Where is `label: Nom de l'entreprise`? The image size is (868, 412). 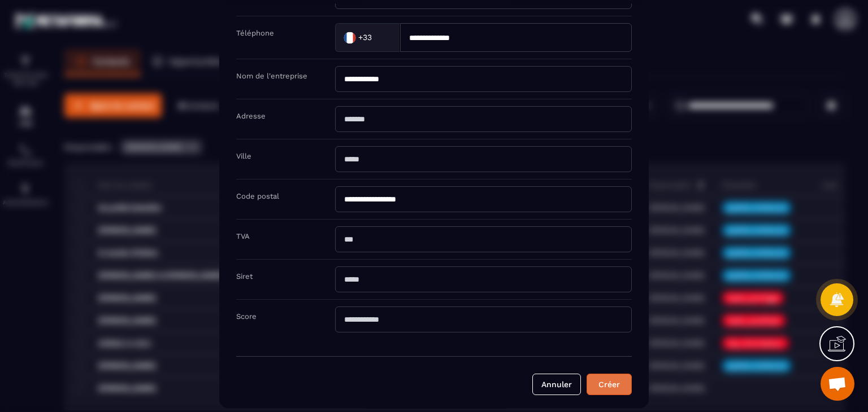 label: Nom de l'entreprise is located at coordinates (272, 76).